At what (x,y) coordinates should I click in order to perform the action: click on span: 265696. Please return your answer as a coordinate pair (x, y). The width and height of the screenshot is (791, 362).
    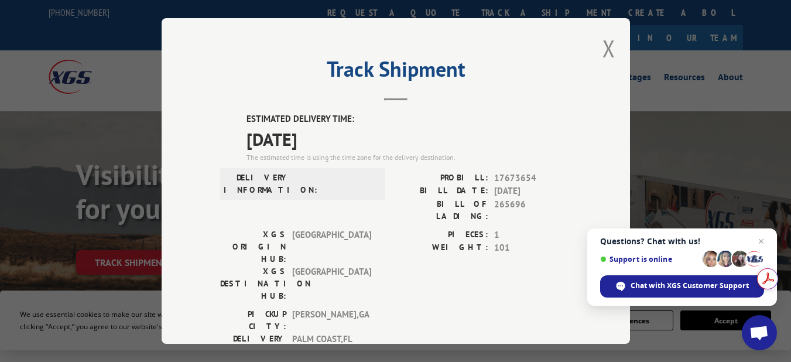
    Looking at the image, I should click on (533, 210).